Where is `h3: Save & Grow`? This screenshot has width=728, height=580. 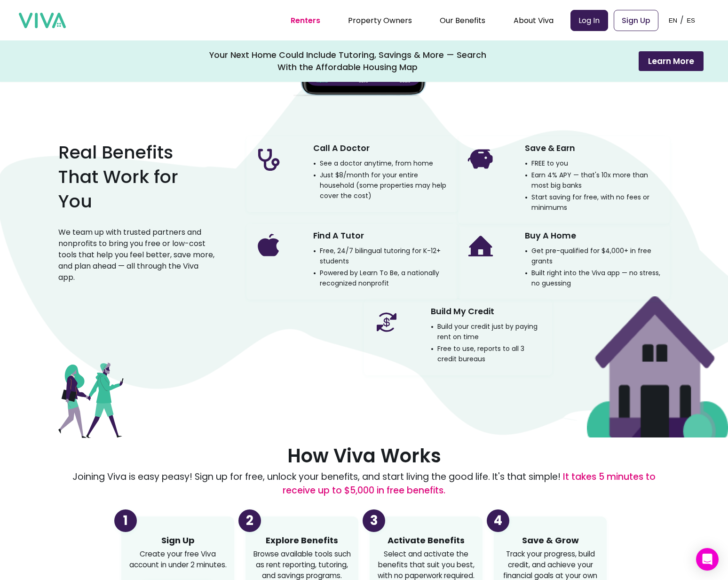 h3: Save & Grow is located at coordinates (551, 541).